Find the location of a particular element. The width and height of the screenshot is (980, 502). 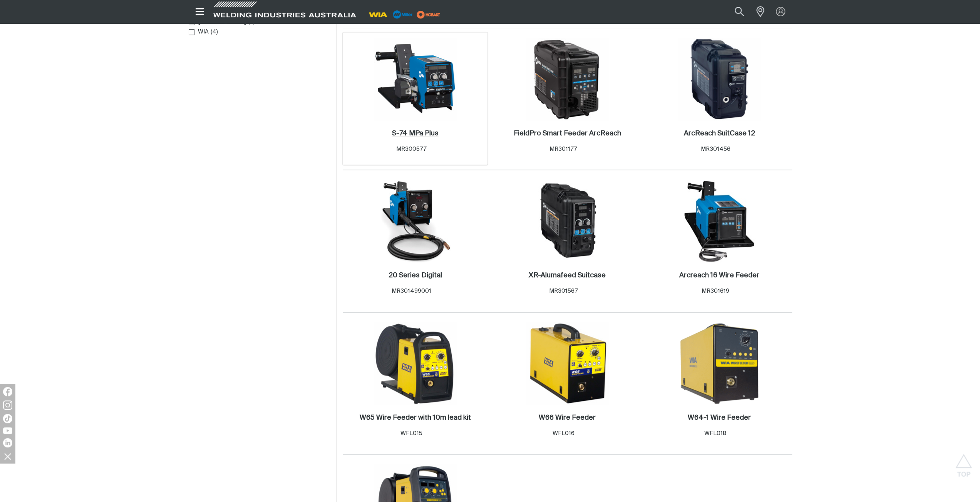

img: Facebook is located at coordinates (8, 392).